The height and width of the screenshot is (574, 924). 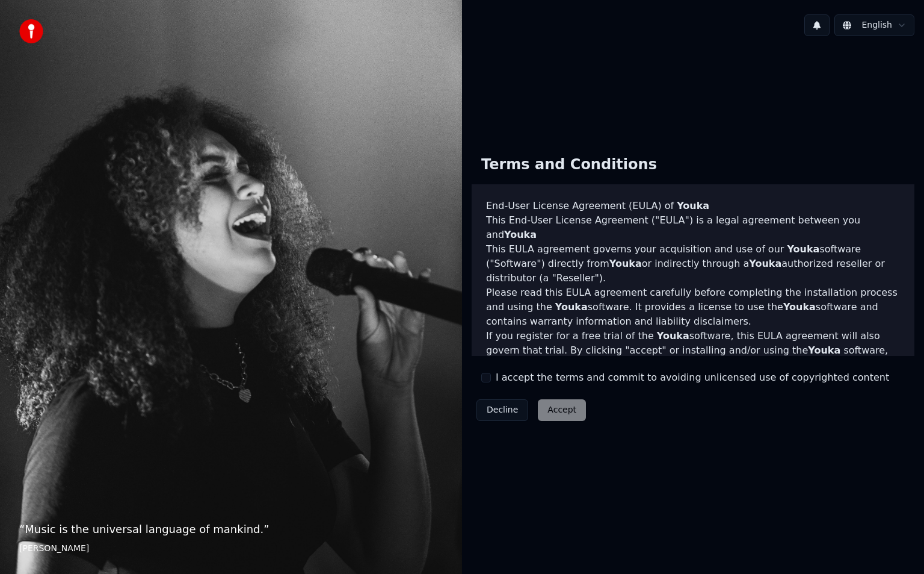 What do you see at coordinates (693, 227) in the screenshot?
I see `p: This End-User License Agreement ("EULA") is a legal agreement between you and` at bounding box center [693, 227].